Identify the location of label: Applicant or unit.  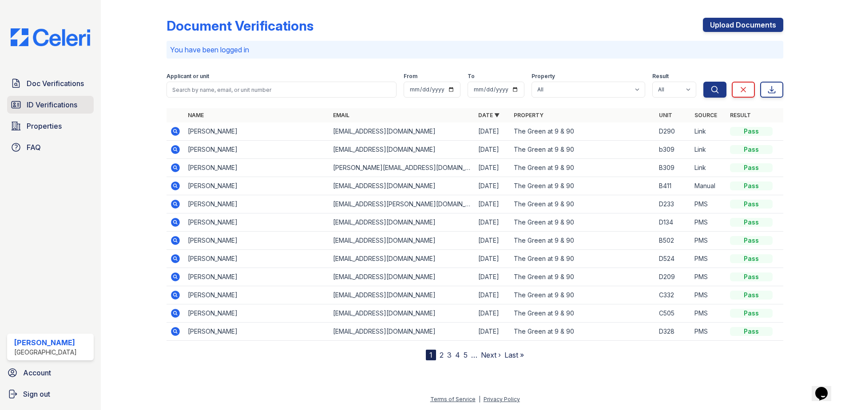
(188, 76).